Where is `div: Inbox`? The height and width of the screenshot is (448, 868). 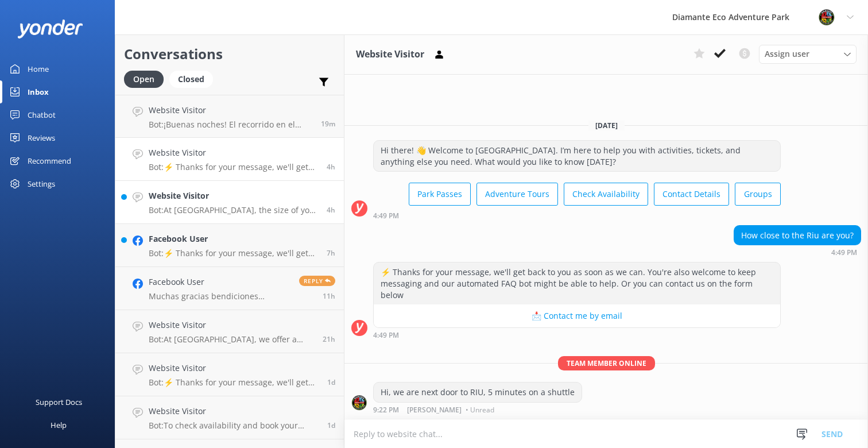 div: Inbox is located at coordinates (38, 92).